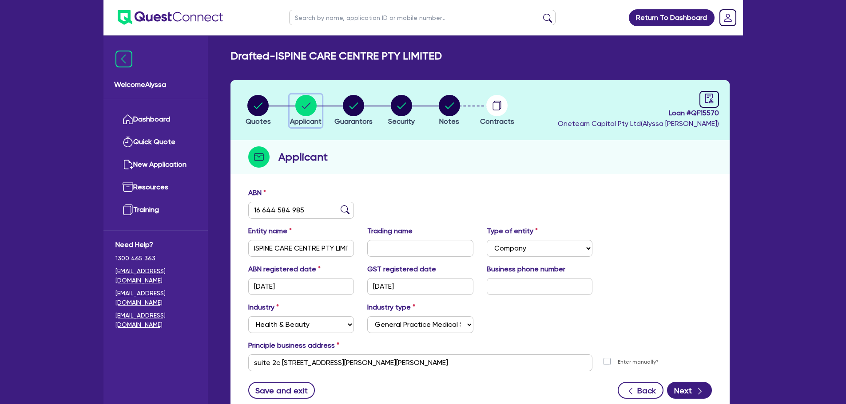  Describe the element at coordinates (497, 121) in the screenshot. I see `span: Contracts` at that location.